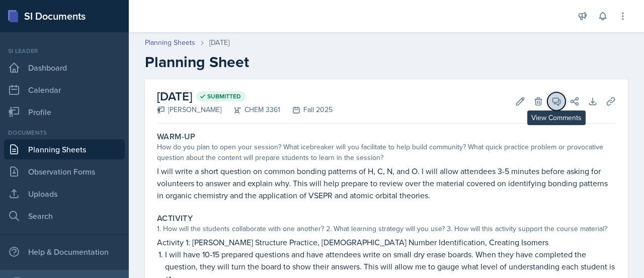  What do you see at coordinates (65, 216) in the screenshot?
I see `a: Search` at bounding box center [65, 216].